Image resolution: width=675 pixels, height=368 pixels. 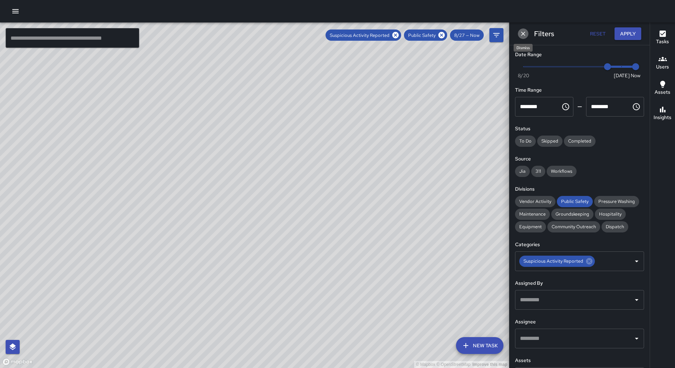 I want to click on h6: Assigned By, so click(x=579, y=284).